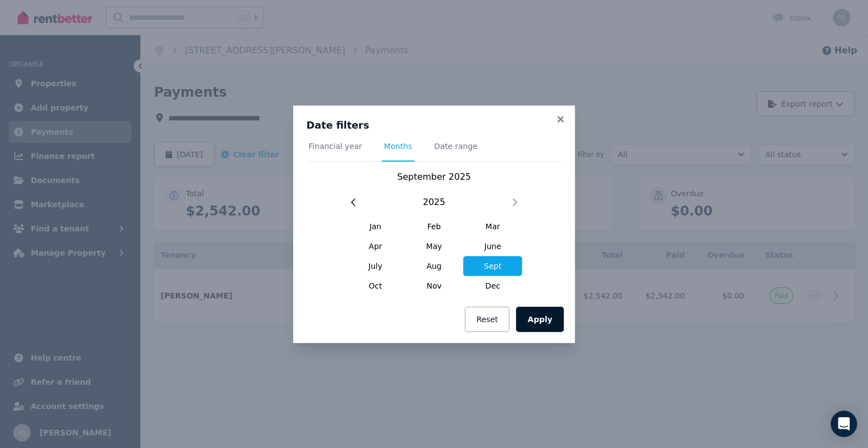 The height and width of the screenshot is (448, 868). I want to click on span: Mar, so click(492, 226).